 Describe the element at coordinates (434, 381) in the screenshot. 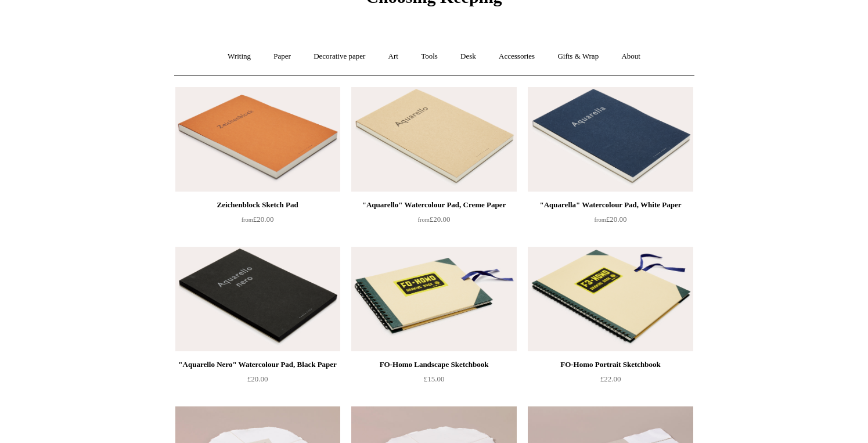

I see `a: FO-Homo Landscape Sketchbook £15.00` at that location.